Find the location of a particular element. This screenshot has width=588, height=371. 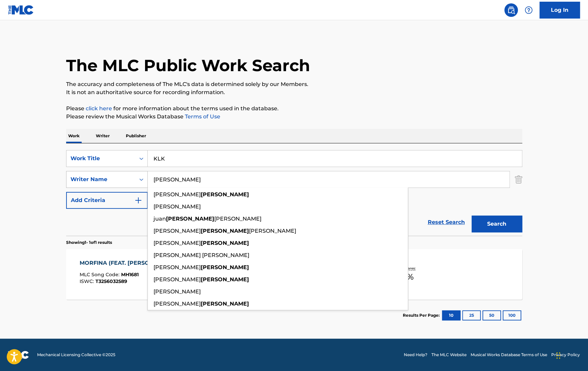

form: Search Form is located at coordinates (294, 193).